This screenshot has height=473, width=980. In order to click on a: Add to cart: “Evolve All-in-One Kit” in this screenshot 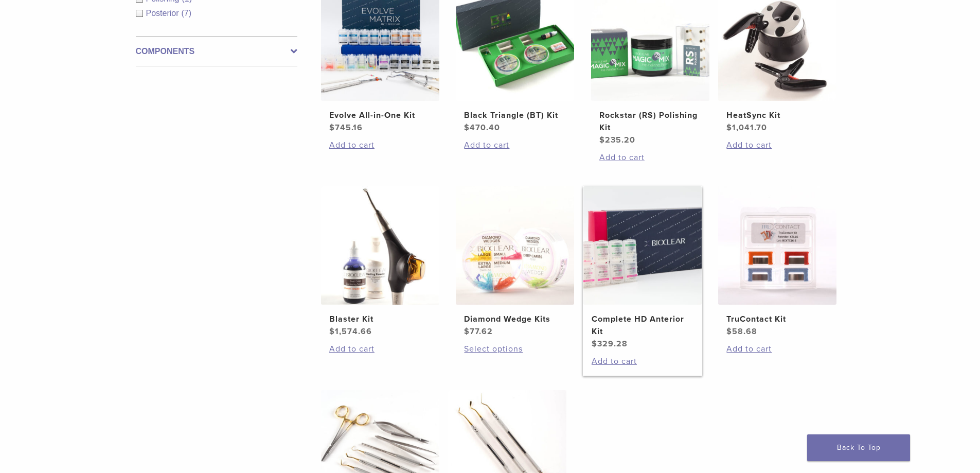, I will do `click(380, 145)`.